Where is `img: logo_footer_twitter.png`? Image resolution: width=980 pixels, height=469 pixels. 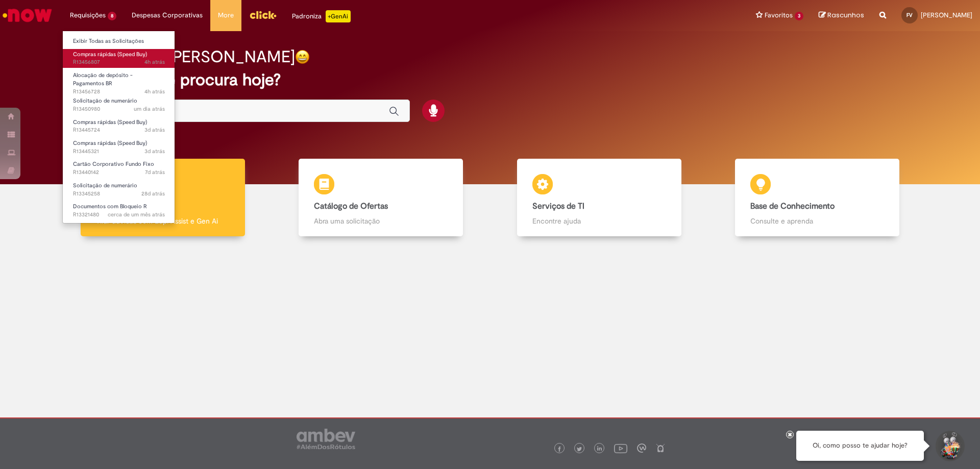
img: logo_footer_twitter.png is located at coordinates (579, 449).